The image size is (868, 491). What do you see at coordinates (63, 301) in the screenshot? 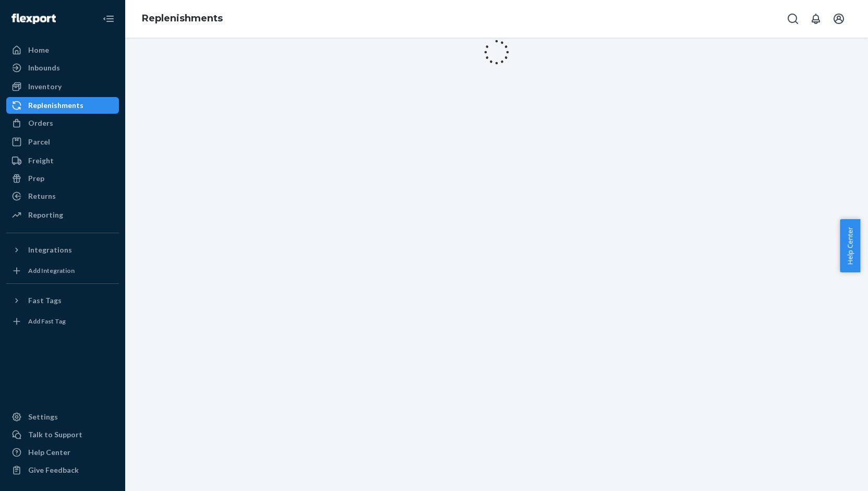
I see `button: Fast Tags` at bounding box center [63, 301].